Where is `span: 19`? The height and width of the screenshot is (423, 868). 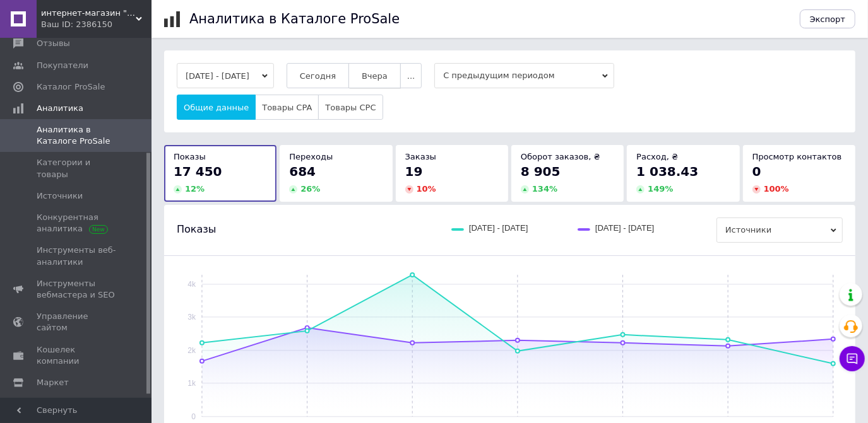
span: 19 is located at coordinates (414, 172).